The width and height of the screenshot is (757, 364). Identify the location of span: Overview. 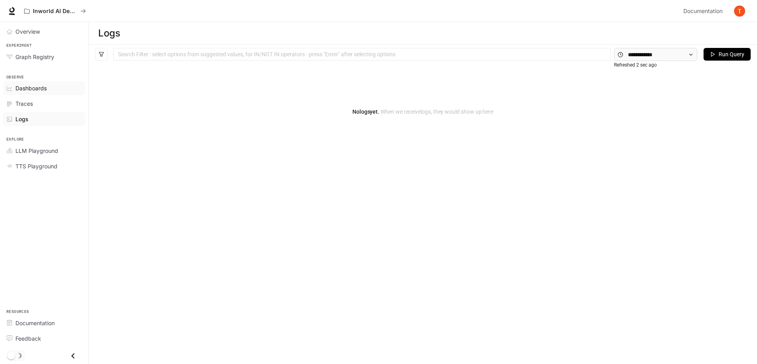
(28, 31).